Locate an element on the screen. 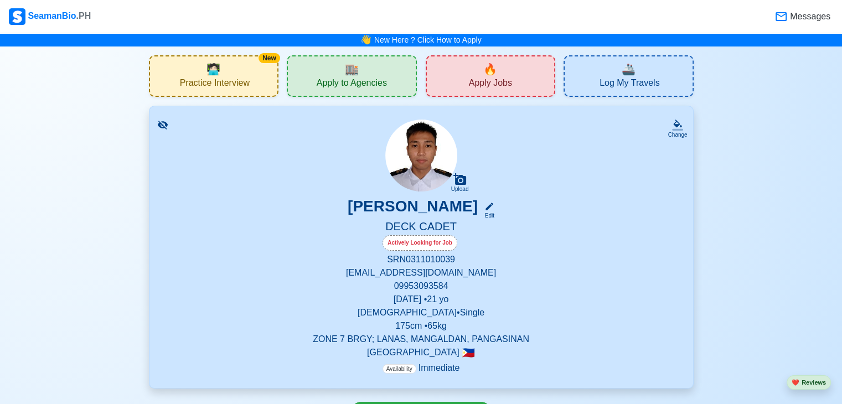 This screenshot has height=404, width=842. div: Actively Looking for Job is located at coordinates (420, 243).